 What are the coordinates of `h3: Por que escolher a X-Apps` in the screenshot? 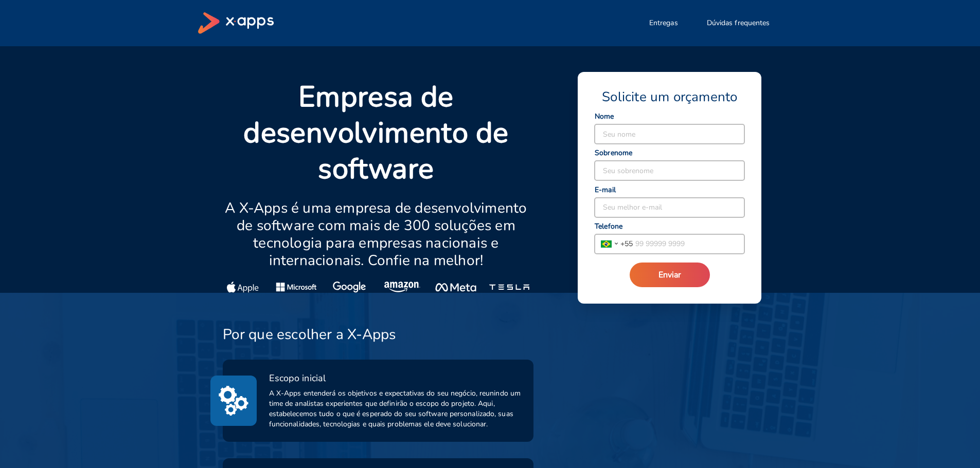 It's located at (309, 335).